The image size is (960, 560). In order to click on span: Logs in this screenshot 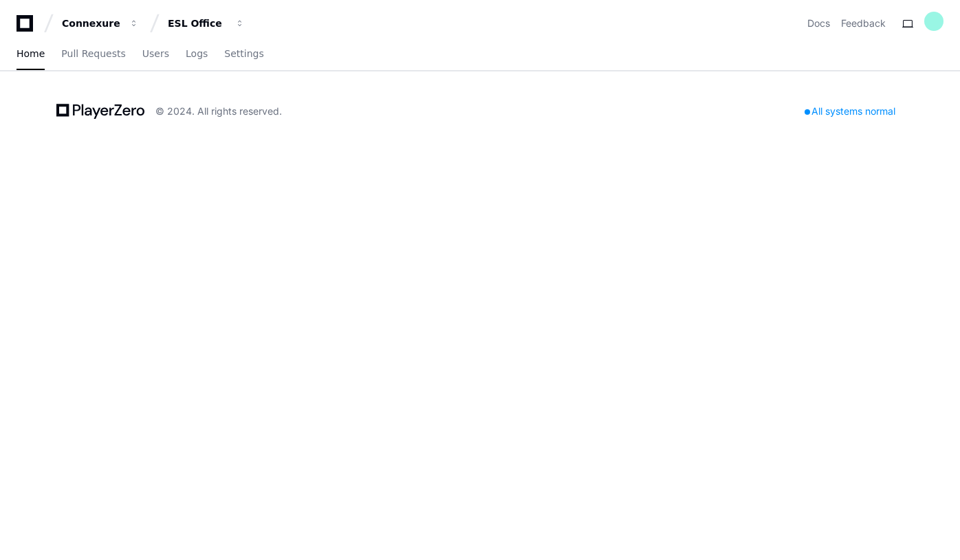, I will do `click(197, 54)`.